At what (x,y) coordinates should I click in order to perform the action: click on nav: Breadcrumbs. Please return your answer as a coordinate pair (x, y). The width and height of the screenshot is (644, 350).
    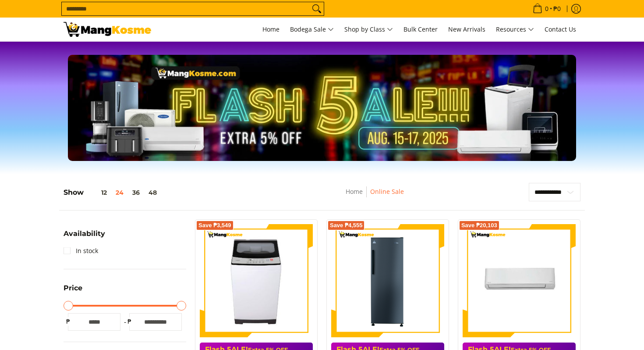
    Looking at the image, I should click on (375, 196).